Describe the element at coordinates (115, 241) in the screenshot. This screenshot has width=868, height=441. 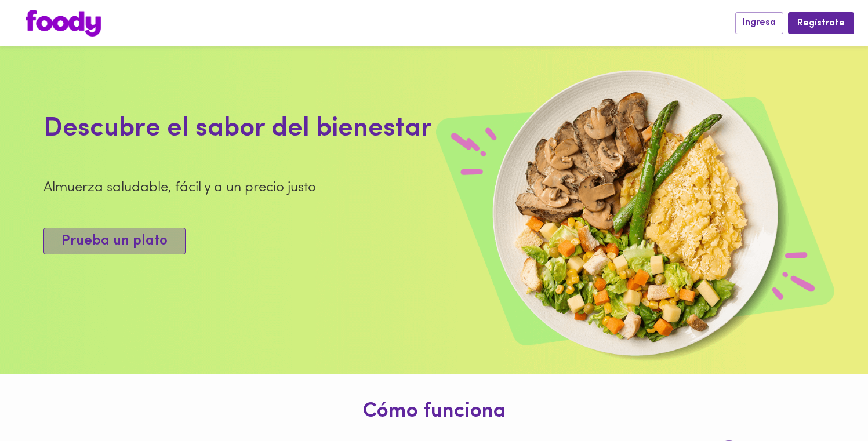
I see `button: Prueba un plato` at that location.